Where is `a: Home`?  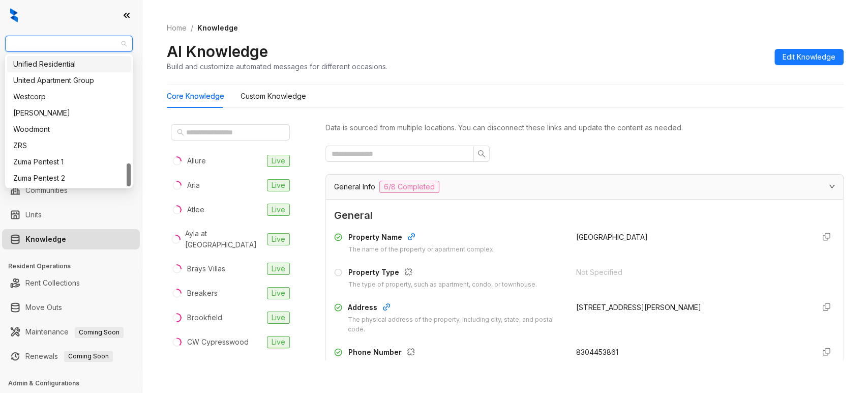
a: Home is located at coordinates (176, 28).